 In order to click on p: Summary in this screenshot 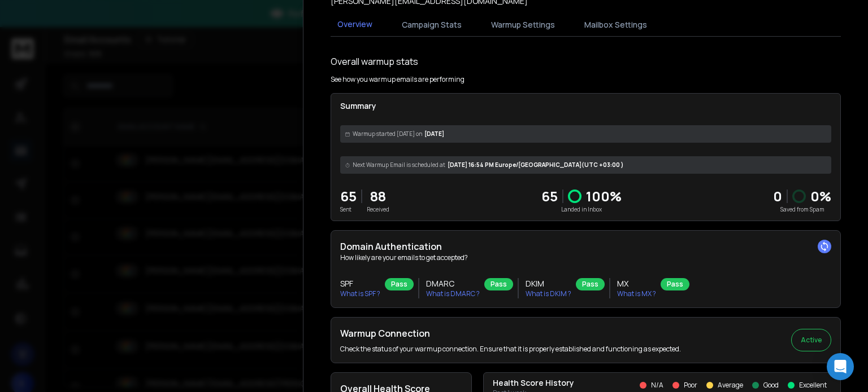, I will do `click(585, 106)`.